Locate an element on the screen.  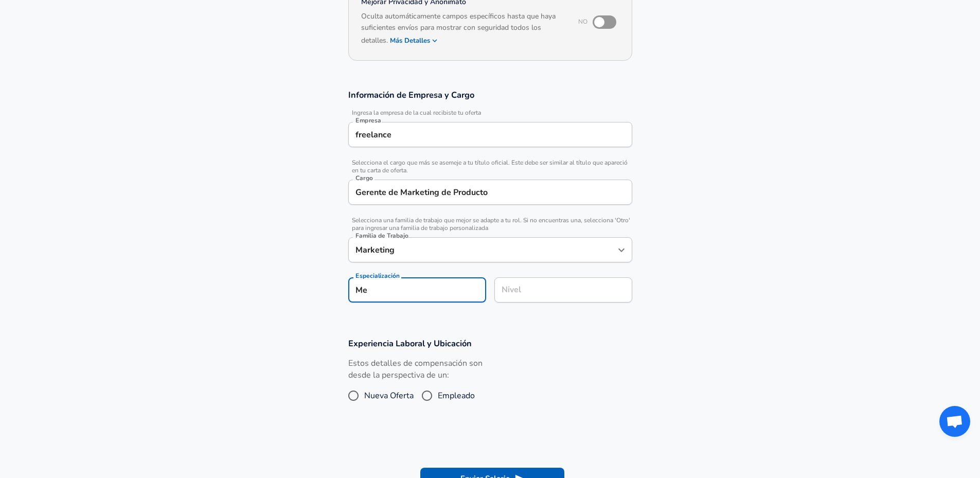
button: Más Detalles is located at coordinates (414, 40).